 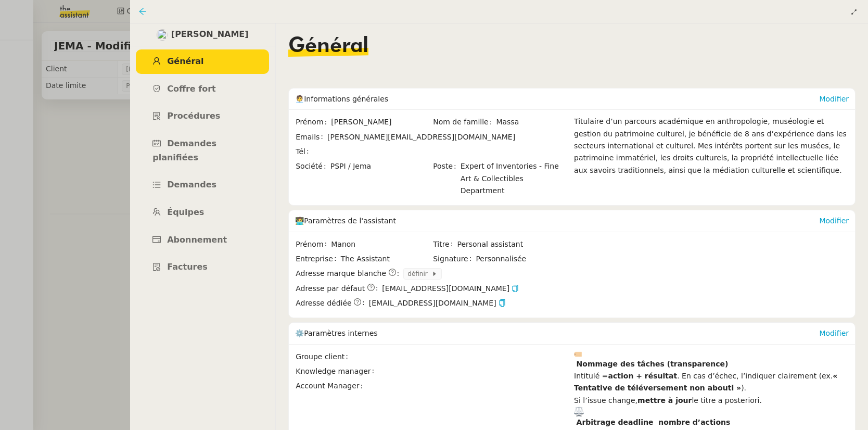 What do you see at coordinates (191, 184) in the screenshot?
I see `span: Demandes` at bounding box center [191, 184].